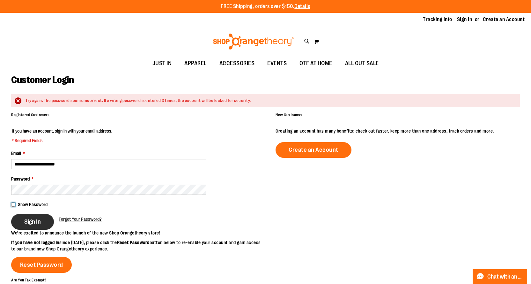  I want to click on a: Details, so click(302, 6).